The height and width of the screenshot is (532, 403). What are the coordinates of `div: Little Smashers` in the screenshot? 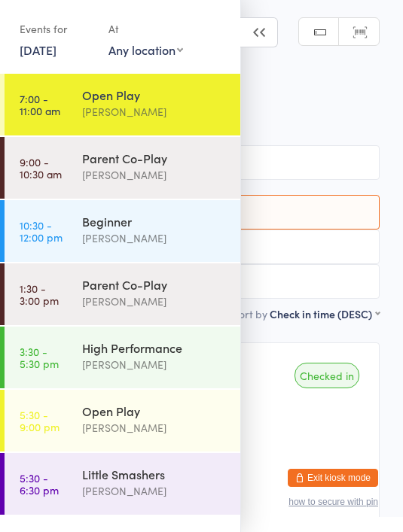 It's located at (155, 474).